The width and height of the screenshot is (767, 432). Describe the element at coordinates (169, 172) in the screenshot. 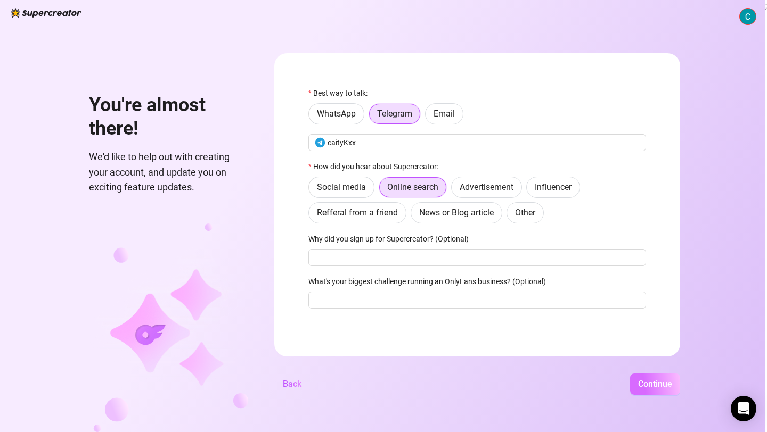

I see `span: We'd like to help out with creating your account, and update you on exciting feature updates.` at that location.